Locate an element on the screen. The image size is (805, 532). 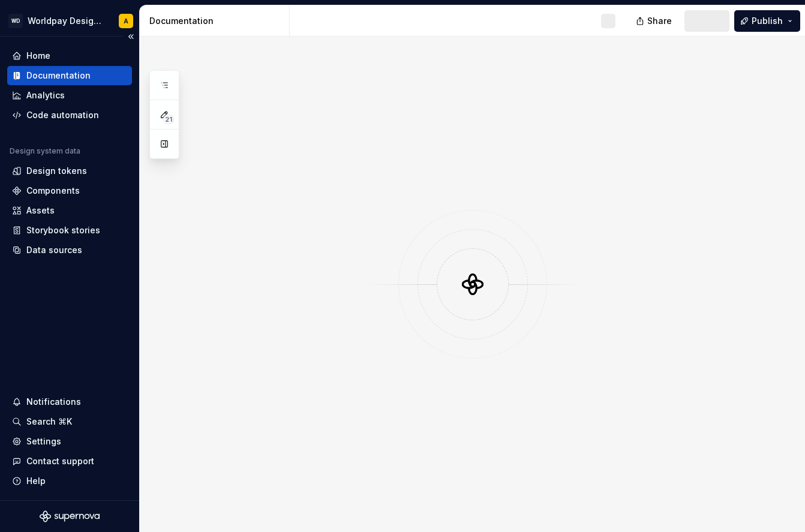
div: Notifications is located at coordinates (53, 402).